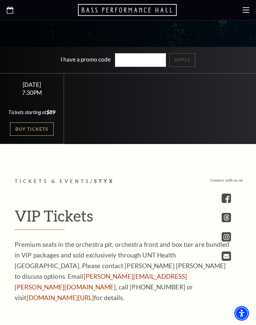  I want to click on h2: VIP Tickets, so click(128, 219).